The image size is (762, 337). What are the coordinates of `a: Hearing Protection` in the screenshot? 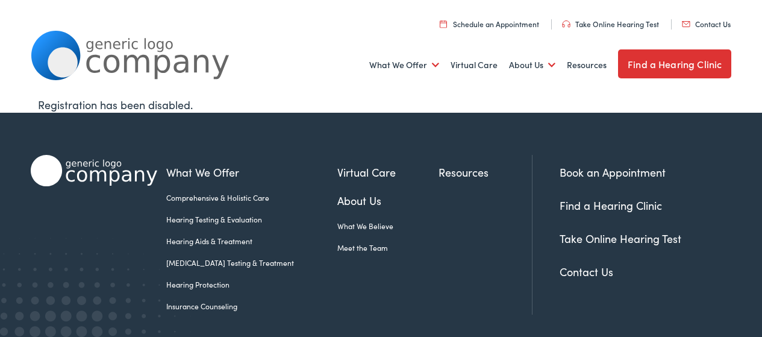 It's located at (252, 284).